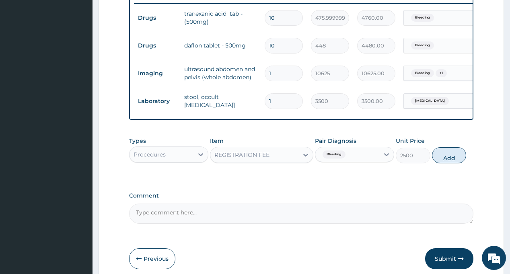 This screenshot has width=510, height=274. Describe the element at coordinates (220, 73) in the screenshot. I see `td: ultrasound abdomen and pelvis (whole abdomen)` at that location.